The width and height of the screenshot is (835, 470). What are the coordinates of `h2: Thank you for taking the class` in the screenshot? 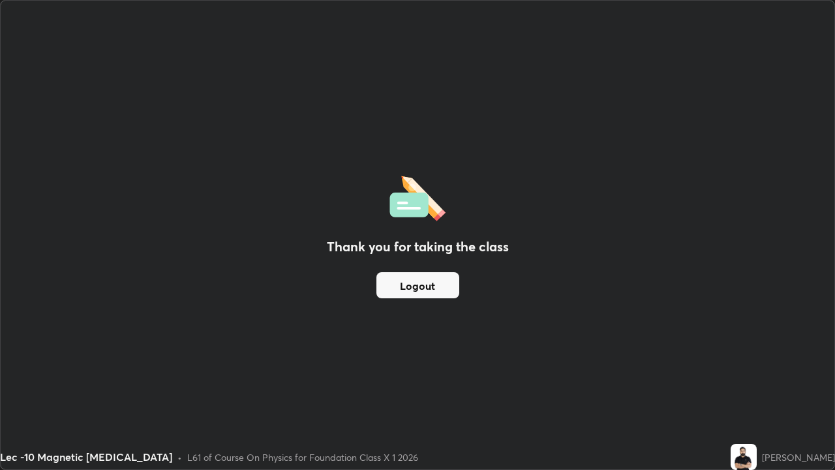 It's located at (417, 247).